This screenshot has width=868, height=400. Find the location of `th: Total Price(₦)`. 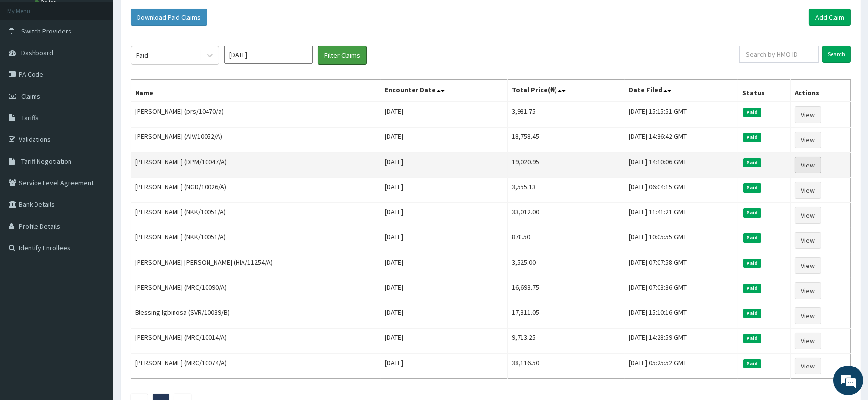

th: Total Price(₦) is located at coordinates (567, 91).